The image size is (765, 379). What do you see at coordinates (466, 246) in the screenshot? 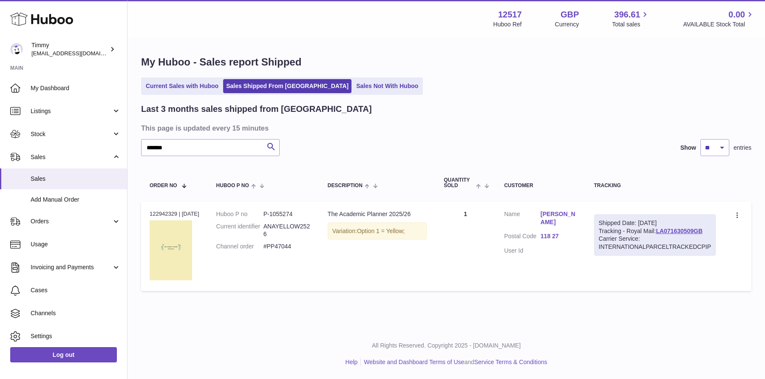
I see `td: 1` at bounding box center [466, 246].